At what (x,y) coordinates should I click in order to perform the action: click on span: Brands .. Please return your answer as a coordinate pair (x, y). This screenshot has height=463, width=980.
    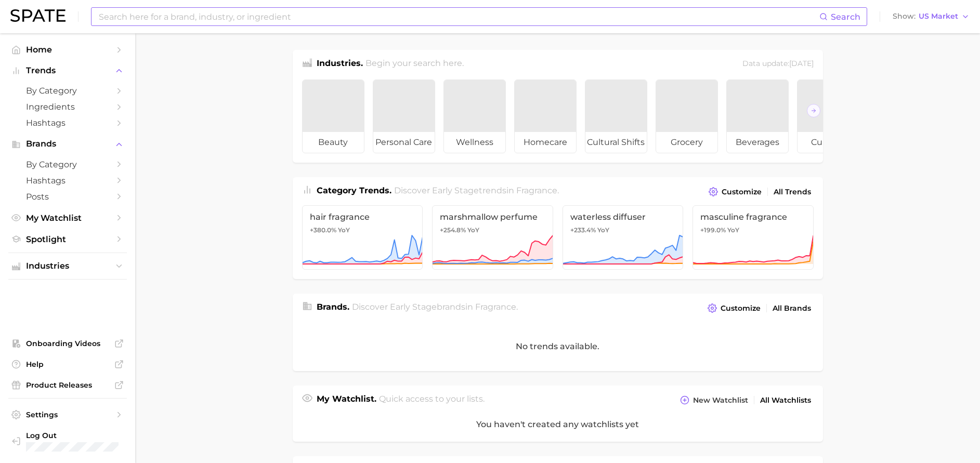
    Looking at the image, I should click on (332, 307).